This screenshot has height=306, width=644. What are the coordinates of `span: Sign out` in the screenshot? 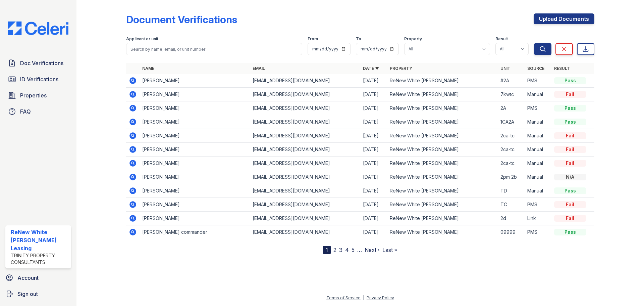 It's located at (27, 293).